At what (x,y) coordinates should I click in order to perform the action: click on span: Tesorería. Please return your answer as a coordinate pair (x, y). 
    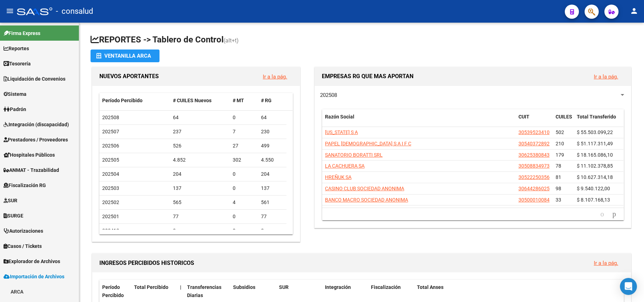
    Looking at the image, I should click on (17, 63).